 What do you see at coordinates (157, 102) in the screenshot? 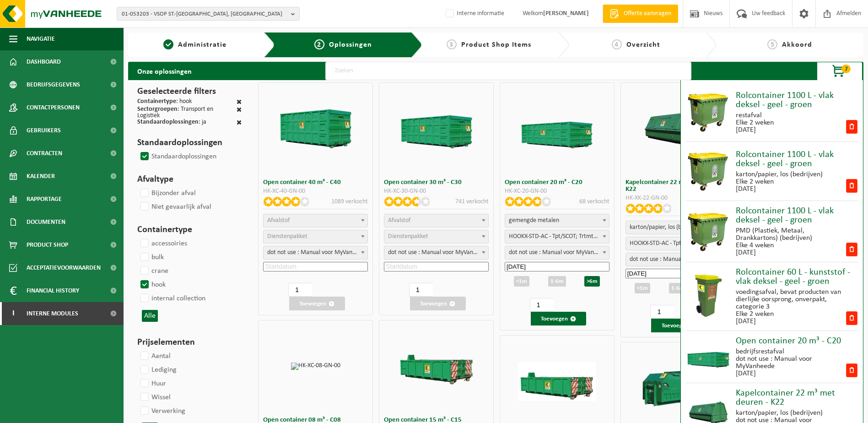
I see `span: Containertype` at bounding box center [157, 102].